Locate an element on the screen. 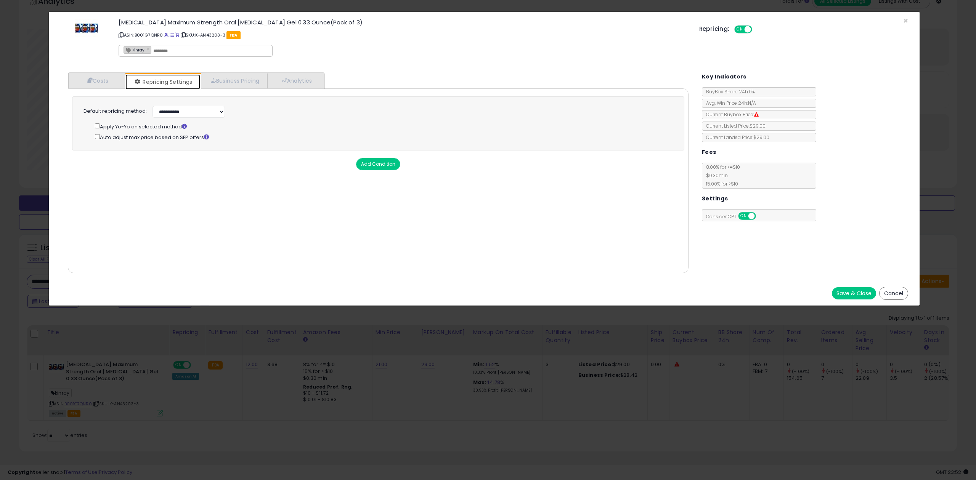  span: FBA is located at coordinates (233, 35).